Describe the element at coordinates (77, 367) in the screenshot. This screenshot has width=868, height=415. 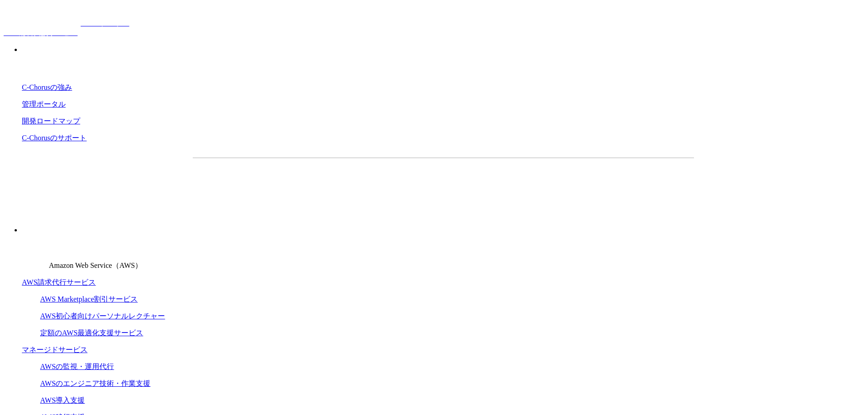
I see `a: AWSの監視・運用代行` at that location.